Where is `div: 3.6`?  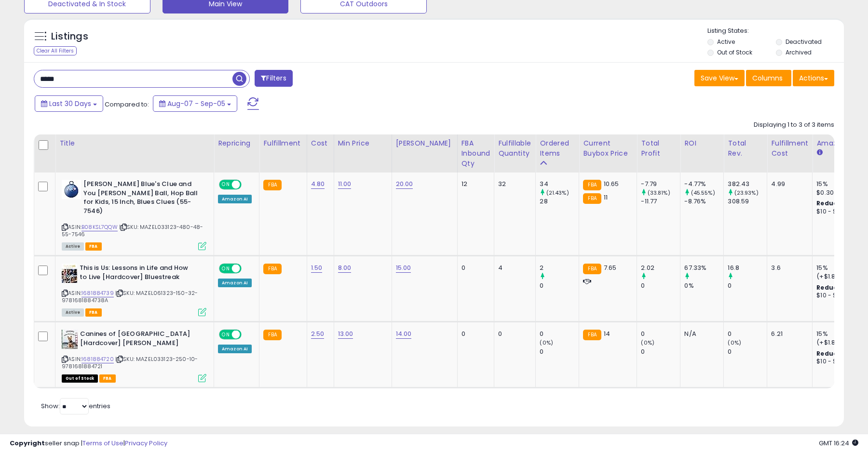 div: 3.6 is located at coordinates (788, 268).